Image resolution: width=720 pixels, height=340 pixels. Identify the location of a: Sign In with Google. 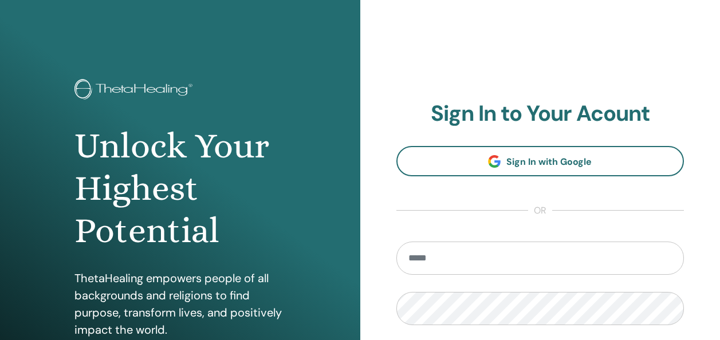
(540, 161).